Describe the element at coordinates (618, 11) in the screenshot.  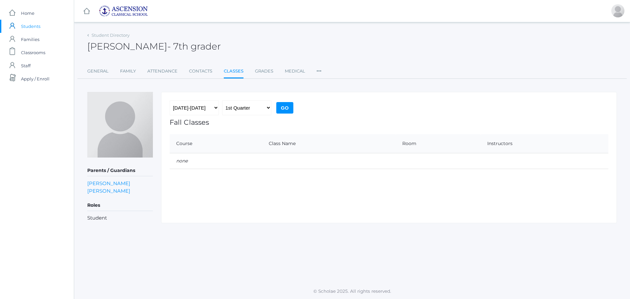
I see `div: Ralph Richardson` at that location.